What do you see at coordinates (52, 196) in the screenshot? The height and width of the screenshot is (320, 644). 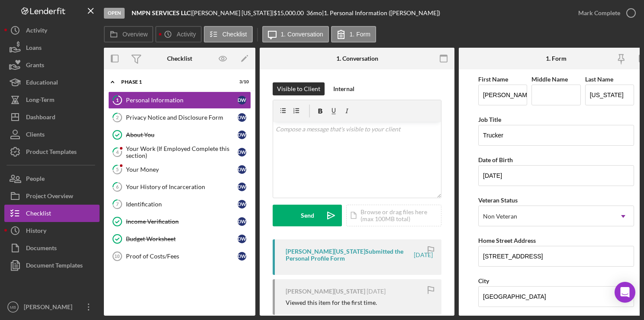 I see `button: Project Overview` at bounding box center [52, 196].